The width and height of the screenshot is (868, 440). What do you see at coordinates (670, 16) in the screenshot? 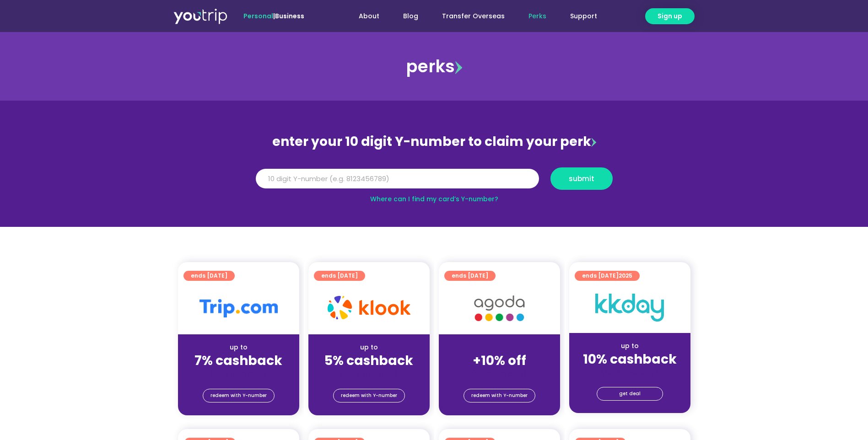
I see `span: Sign up` at bounding box center [670, 16].